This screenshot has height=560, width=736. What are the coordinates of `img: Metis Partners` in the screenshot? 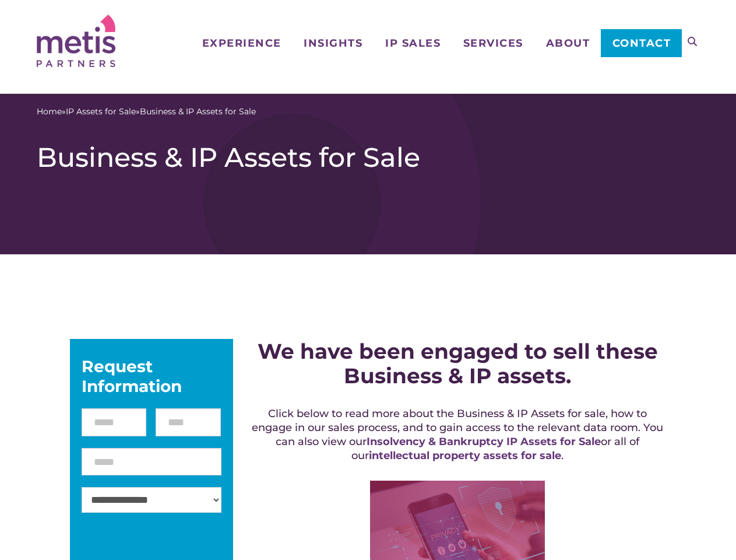 It's located at (75, 40).